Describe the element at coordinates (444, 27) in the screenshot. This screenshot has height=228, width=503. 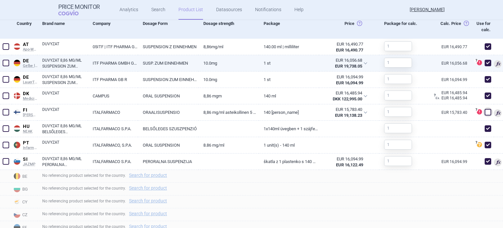
I see `div: Calc. Price` at that location.